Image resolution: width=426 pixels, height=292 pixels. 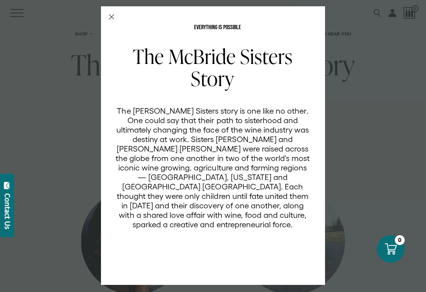 What do you see at coordinates (217, 28) in the screenshot?
I see `p: EVERYTHING IS POSSIBLE` at bounding box center [217, 28].